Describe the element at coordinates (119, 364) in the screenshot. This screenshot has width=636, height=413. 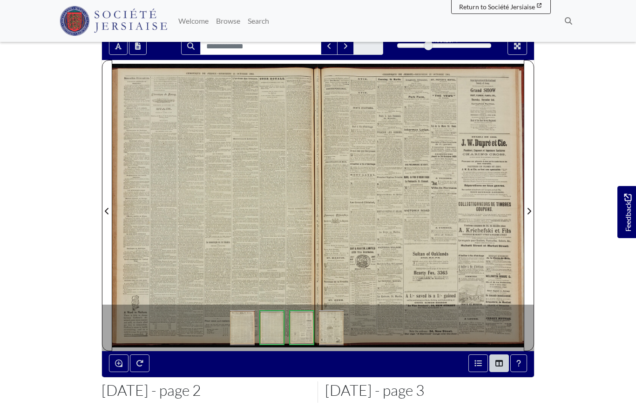
I see `button: Enable or disable loupe tool (Alt+L)` at that location.